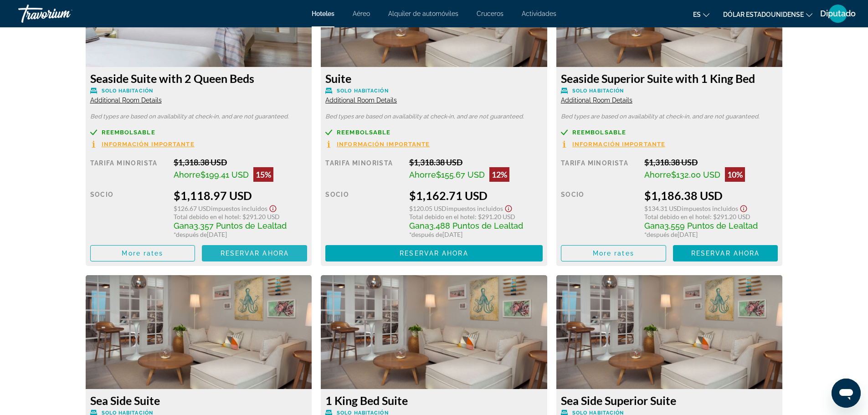 The image size is (868, 415). I want to click on font: Dólar estadounidense, so click(763, 15).